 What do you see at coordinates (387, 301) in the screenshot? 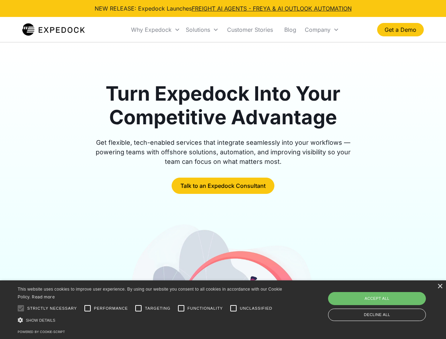
I see `div: Chat Widget` at bounding box center [387, 301].